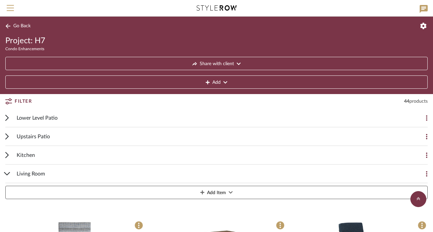 The height and width of the screenshot is (232, 433). What do you see at coordinates (23, 101) in the screenshot?
I see `span: Filter` at bounding box center [23, 101].